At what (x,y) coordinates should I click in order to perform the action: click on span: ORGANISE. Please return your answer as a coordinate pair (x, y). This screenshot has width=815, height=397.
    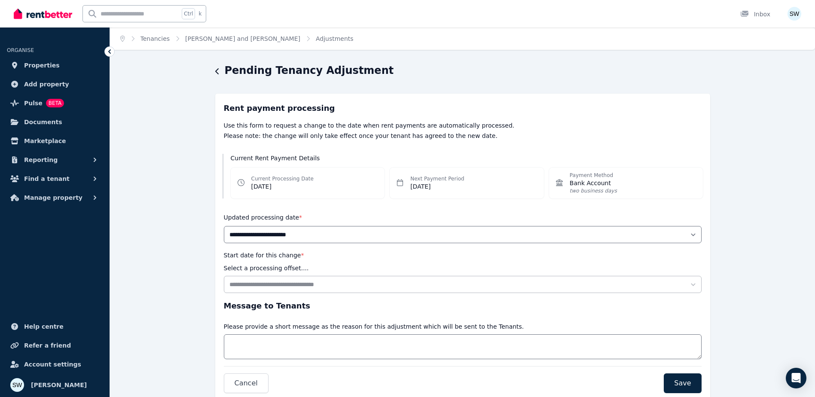
    Looking at the image, I should click on (20, 50).